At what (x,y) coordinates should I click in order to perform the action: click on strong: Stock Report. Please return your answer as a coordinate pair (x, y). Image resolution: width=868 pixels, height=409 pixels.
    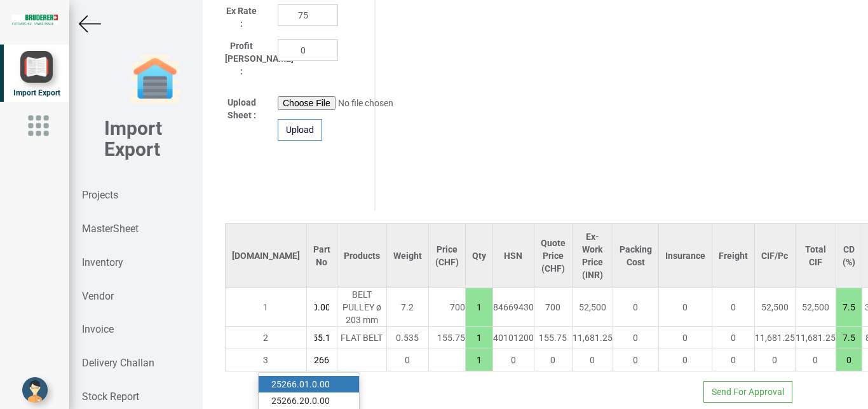
    Looking at the image, I should click on (111, 396).